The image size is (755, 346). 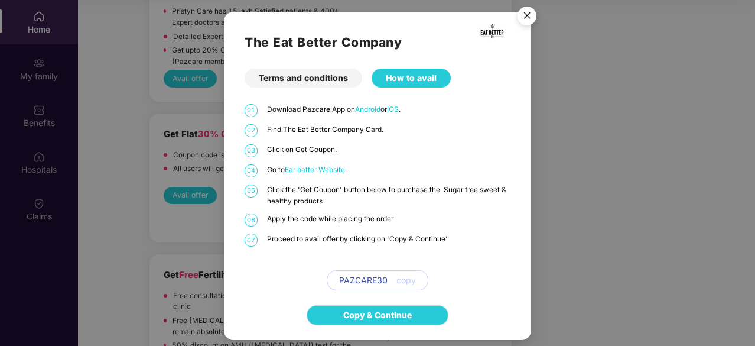 What do you see at coordinates (389, 150) in the screenshot?
I see `p: Click on Get Coupon.` at bounding box center [389, 150].